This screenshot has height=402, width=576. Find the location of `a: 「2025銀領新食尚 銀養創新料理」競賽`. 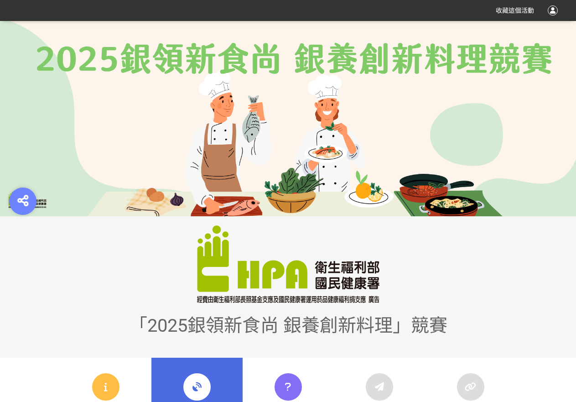

a: 「2025銀領新食尚 銀養創新料理」競賽 is located at coordinates (288, 330).